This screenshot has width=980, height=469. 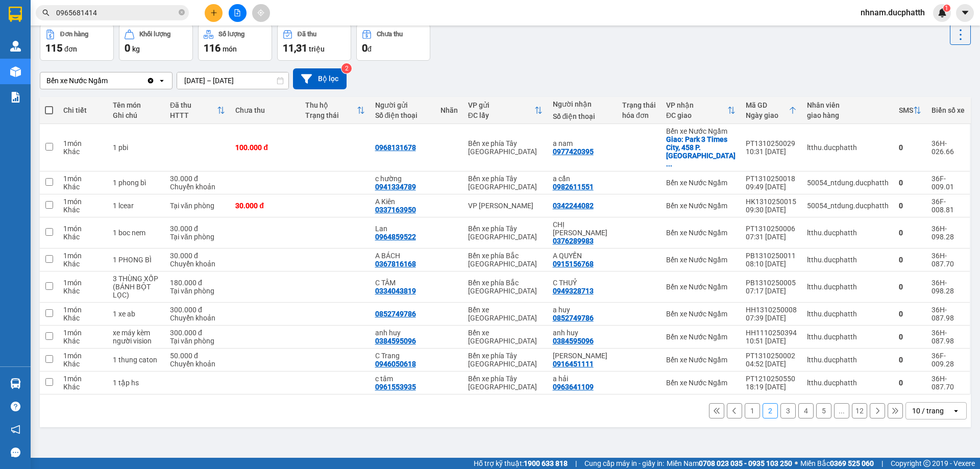 I want to click on strong: 0708 023 035 - 0935 103 250, so click(x=745, y=463).